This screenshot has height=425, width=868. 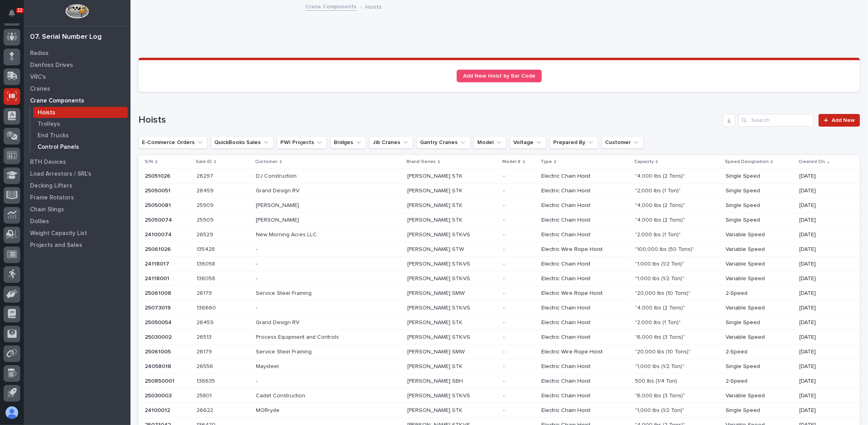 I want to click on div: Notifications22, so click(x=15, y=16).